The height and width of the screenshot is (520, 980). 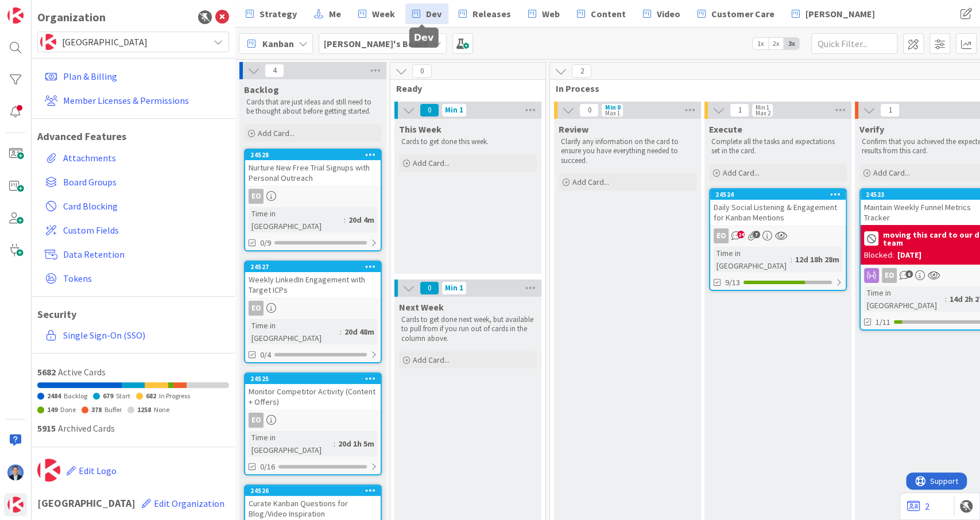 I want to click on span: Backlog, so click(x=261, y=90).